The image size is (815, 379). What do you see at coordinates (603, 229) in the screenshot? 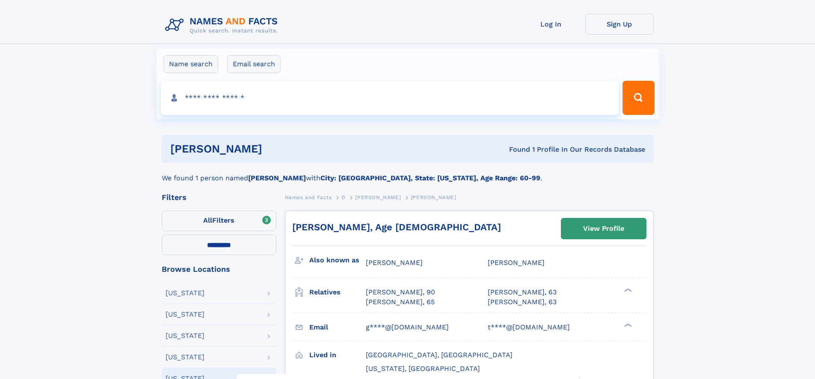
I see `div: View Profile` at bounding box center [603, 229].